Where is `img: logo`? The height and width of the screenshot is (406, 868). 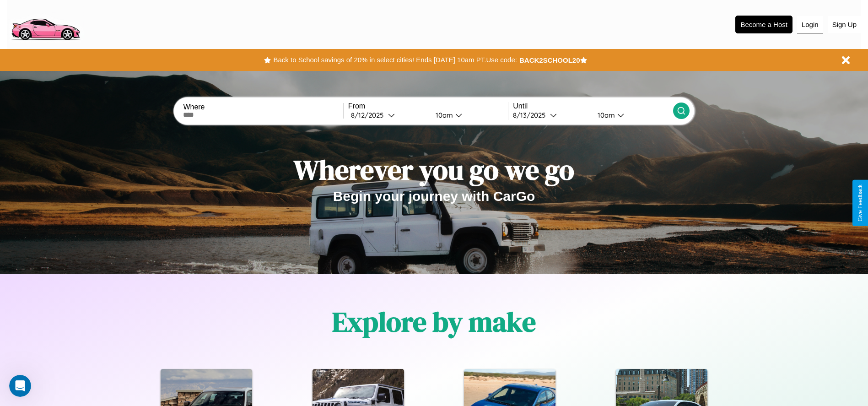 img: logo is located at coordinates (45, 23).